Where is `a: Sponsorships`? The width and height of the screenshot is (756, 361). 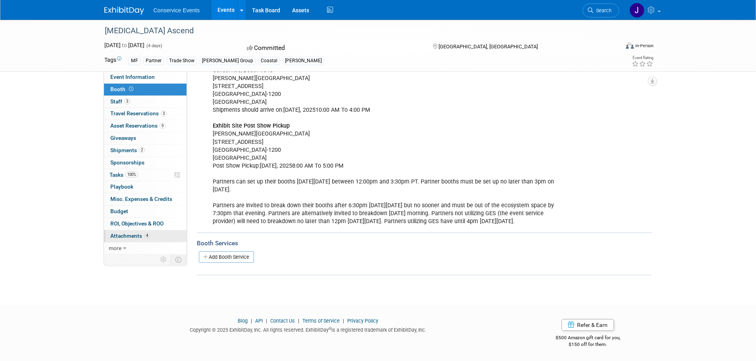 a: Sponsorships is located at coordinates (145, 163).